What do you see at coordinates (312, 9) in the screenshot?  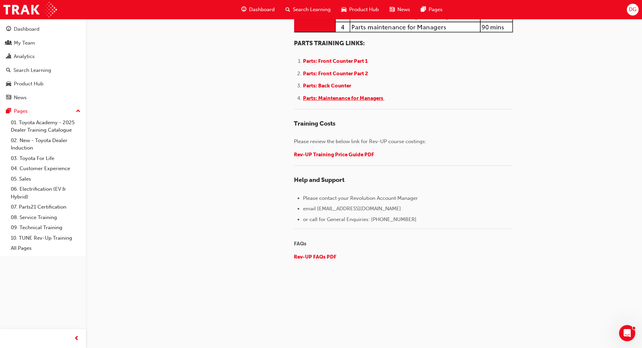 I see `span: Search Learning` at bounding box center [312, 9].